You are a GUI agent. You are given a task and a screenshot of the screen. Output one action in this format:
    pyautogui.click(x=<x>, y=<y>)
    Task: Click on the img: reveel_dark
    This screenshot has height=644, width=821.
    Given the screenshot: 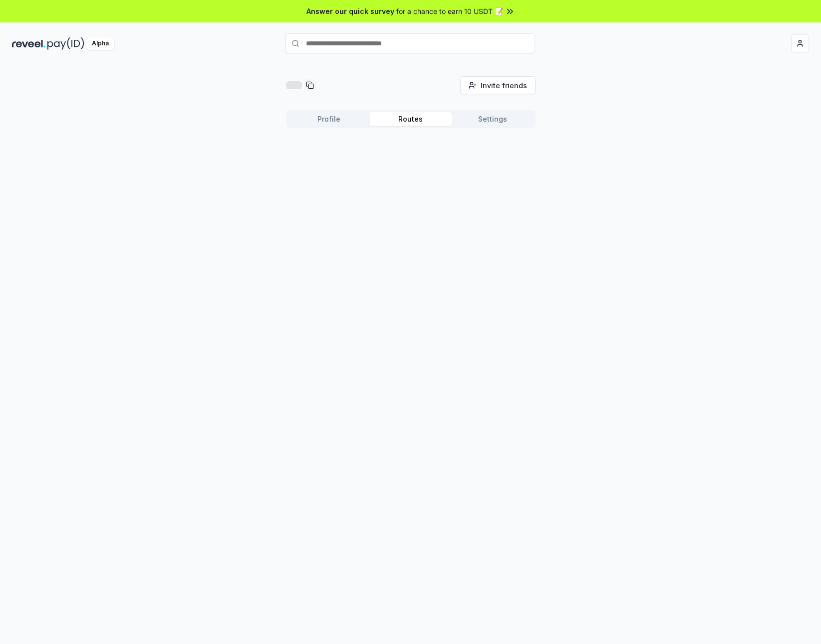 What is the action you would take?
    pyautogui.click(x=28, y=43)
    